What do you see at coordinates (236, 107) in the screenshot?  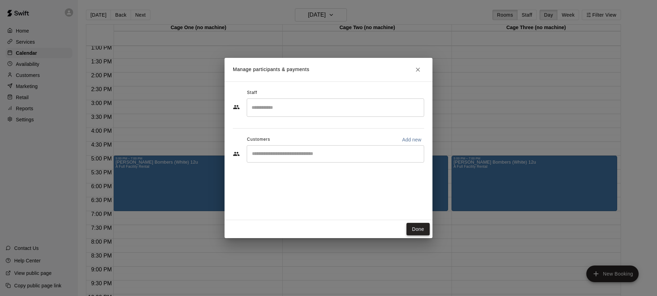 I see `svg: Staff` at bounding box center [236, 107].